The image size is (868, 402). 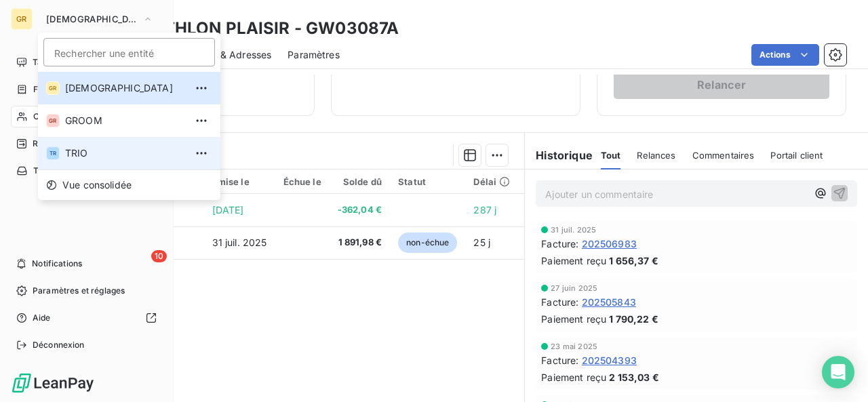 I want to click on span: 202504393, so click(x=609, y=360).